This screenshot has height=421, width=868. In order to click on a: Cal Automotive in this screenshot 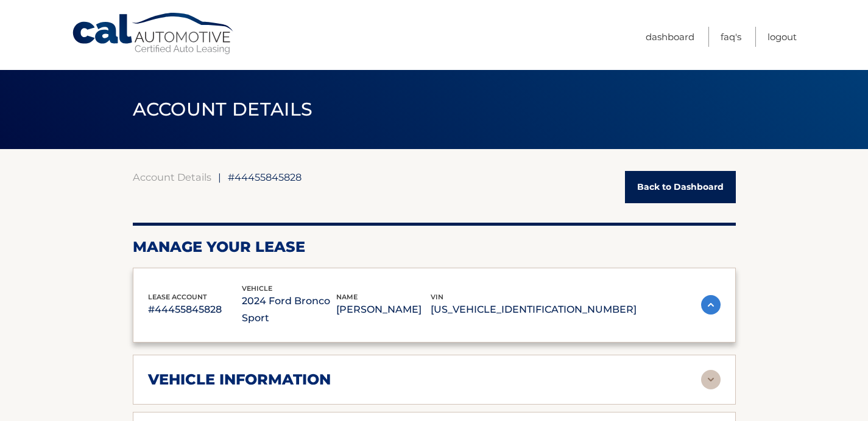, I will do `click(154, 34)`.